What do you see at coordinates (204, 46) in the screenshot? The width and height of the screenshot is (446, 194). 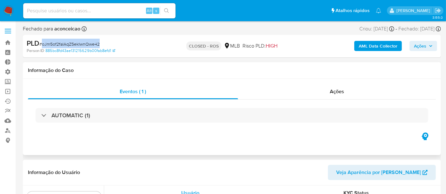 I see `p: CLOSED - ROS` at bounding box center [204, 46].